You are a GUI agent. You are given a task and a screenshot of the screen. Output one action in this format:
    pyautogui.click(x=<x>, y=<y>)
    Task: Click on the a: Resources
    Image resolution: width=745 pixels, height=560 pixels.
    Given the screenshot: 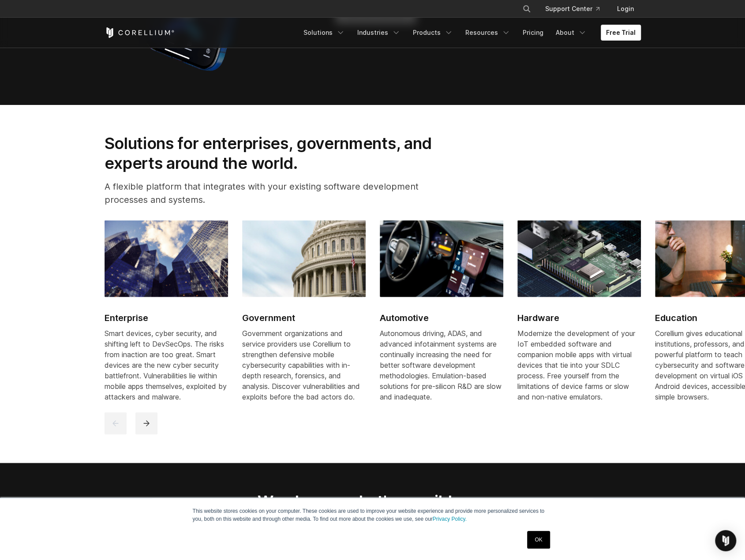 What is the action you would take?
    pyautogui.click(x=487, y=32)
    